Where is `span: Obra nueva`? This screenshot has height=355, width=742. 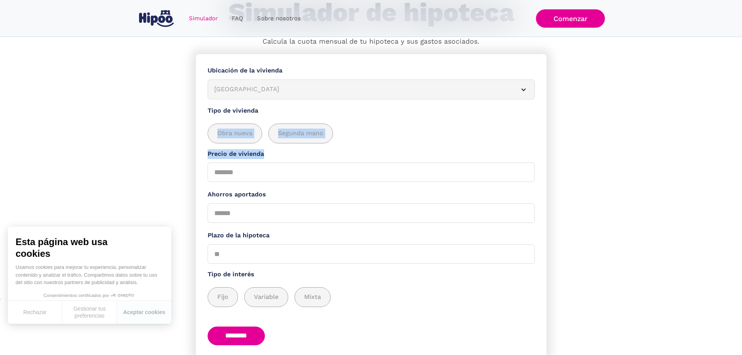
span: Obra nueva is located at coordinates (235, 133).